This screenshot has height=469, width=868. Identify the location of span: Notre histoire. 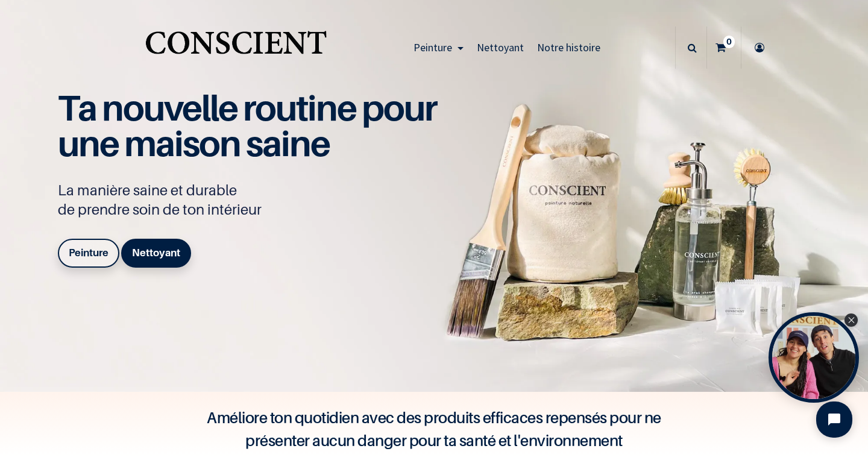
(568, 47).